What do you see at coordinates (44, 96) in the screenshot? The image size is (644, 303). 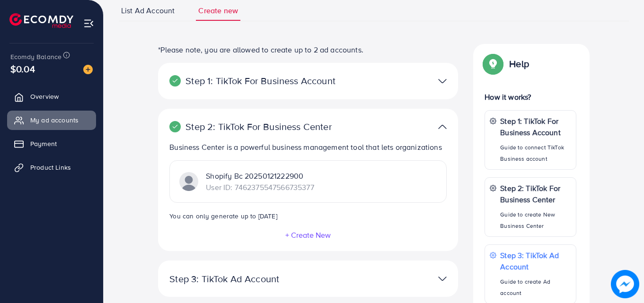 I see `span: Overview` at bounding box center [44, 96].